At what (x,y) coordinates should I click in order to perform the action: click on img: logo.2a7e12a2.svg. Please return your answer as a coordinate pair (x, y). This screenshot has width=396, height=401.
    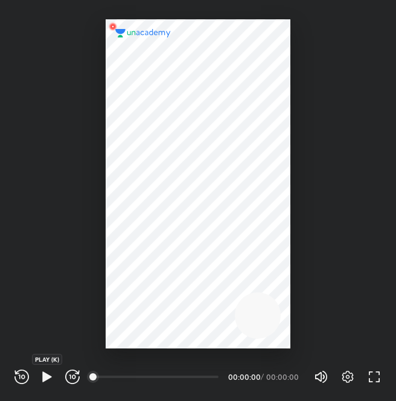
    Looking at the image, I should click on (143, 33).